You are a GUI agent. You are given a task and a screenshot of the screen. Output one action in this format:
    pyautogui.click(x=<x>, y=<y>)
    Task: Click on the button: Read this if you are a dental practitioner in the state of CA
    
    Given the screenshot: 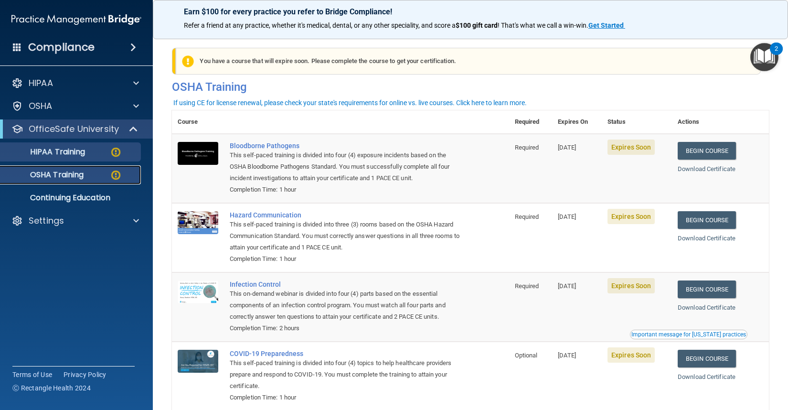 What is the action you would take?
    pyautogui.click(x=689, y=334)
    